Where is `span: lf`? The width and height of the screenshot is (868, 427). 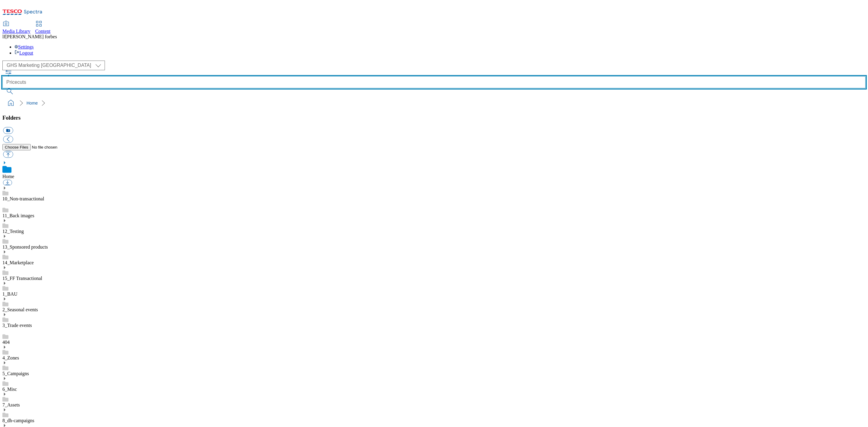
span: lf is located at coordinates (4, 36).